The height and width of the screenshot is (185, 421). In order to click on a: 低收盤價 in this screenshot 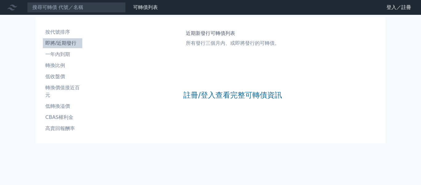, I will do `click(63, 76)`.